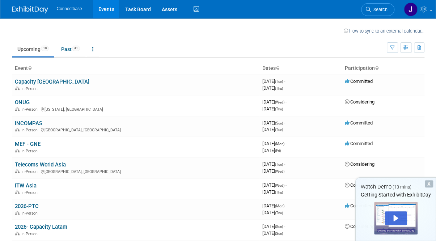 Image resolution: width=436 pixels, height=241 pixels. Describe the element at coordinates (22, 102) in the screenshot. I see `a: ONUG` at that location.